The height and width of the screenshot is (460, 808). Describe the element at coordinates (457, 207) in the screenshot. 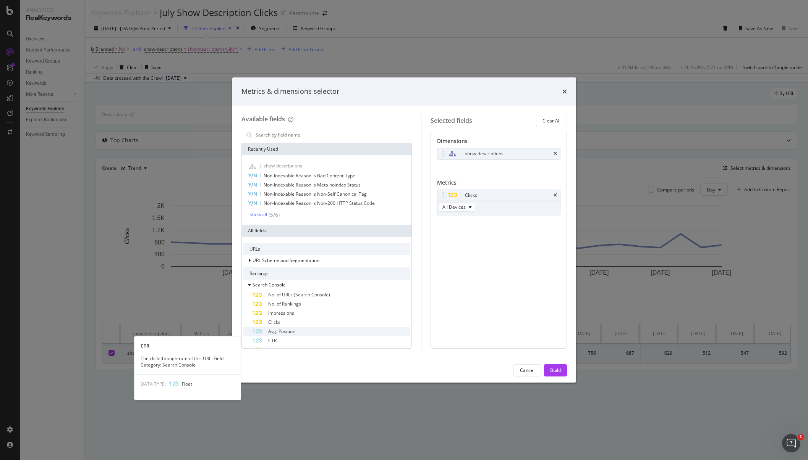

I see `button: All Devices` at that location.